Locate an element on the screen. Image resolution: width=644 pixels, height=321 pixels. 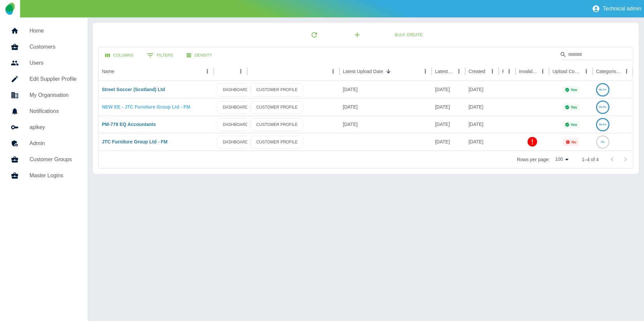
button: Show filters is located at coordinates (160, 55).